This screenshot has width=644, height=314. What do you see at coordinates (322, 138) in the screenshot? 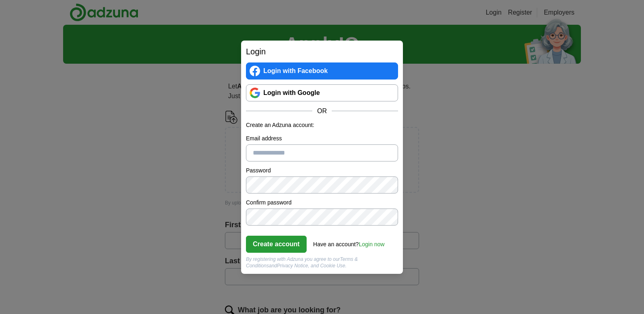
I see `label: Email address` at bounding box center [322, 138].